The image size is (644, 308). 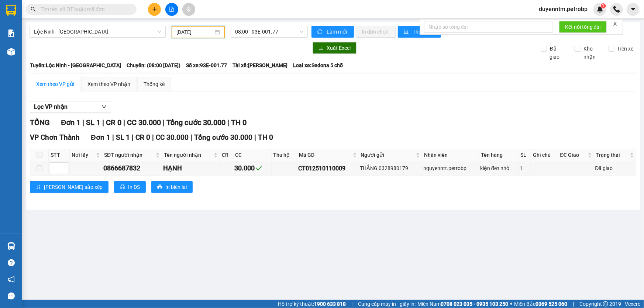 What do you see at coordinates (132, 168) in the screenshot?
I see `div: 0866687832` at bounding box center [132, 168].